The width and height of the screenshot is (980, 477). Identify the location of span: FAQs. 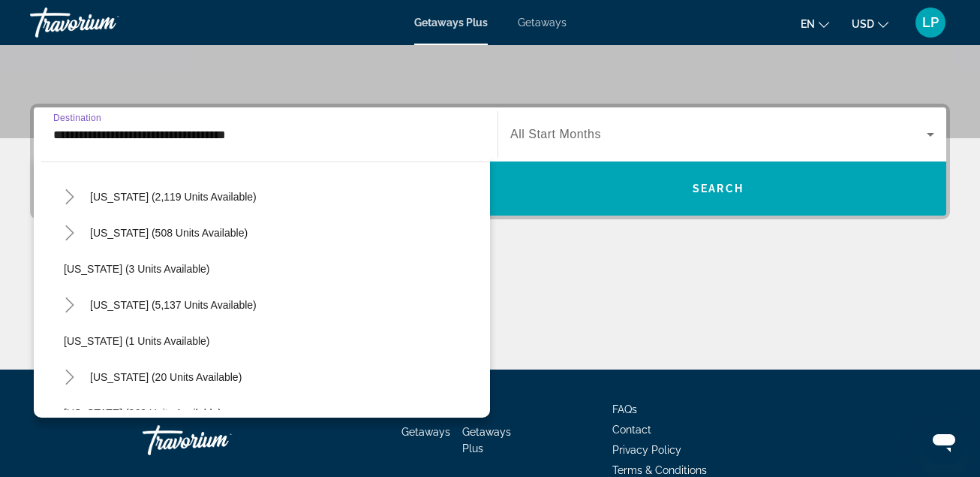
(624, 409).